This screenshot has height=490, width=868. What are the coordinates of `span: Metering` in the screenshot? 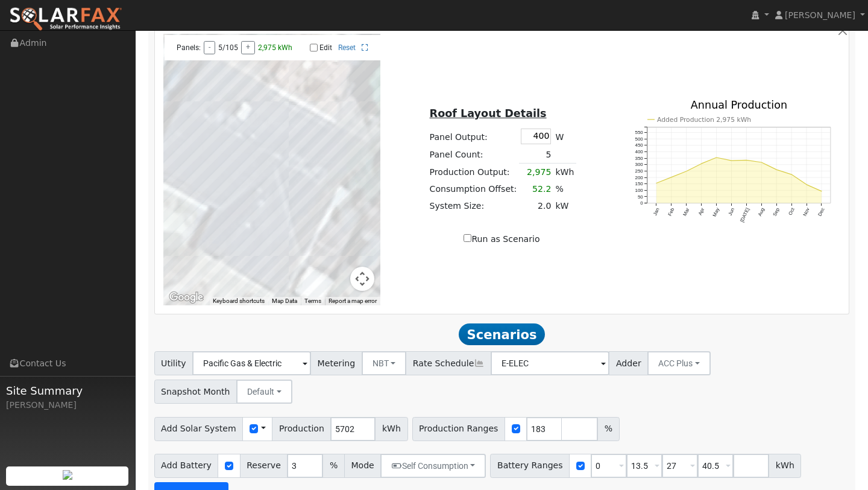 It's located at (336, 363).